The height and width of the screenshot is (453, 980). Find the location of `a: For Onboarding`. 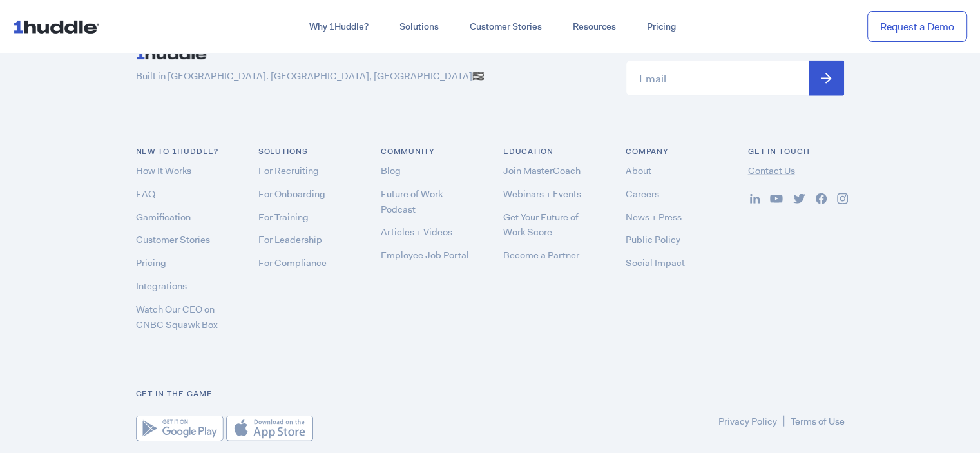

a: For Onboarding is located at coordinates (292, 194).